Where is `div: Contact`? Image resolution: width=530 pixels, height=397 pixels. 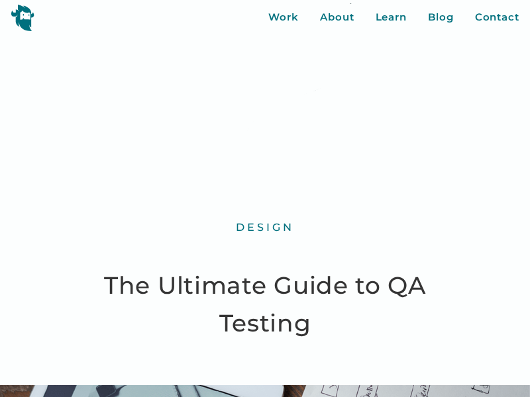
div: Contact is located at coordinates (497, 17).